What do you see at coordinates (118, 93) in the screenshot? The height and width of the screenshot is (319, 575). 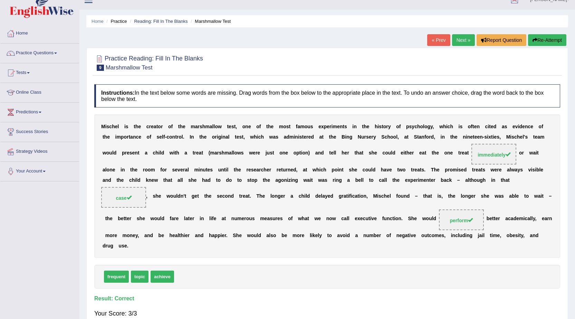 I see `b: Instructions:` at bounding box center [118, 93].